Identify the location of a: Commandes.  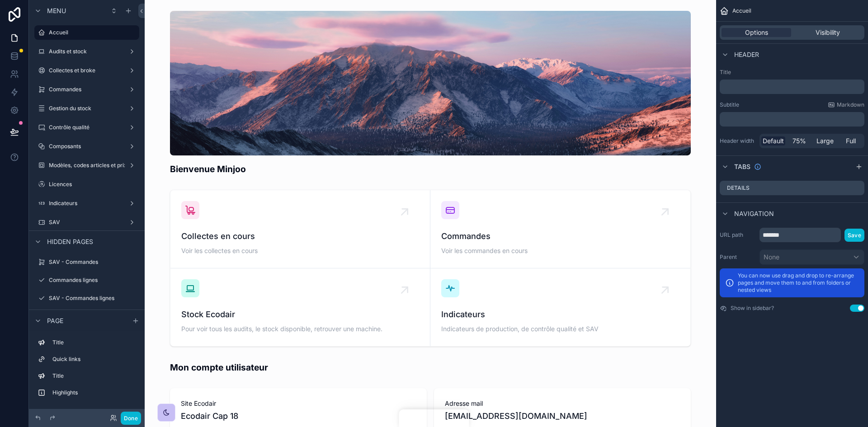
(87, 89).